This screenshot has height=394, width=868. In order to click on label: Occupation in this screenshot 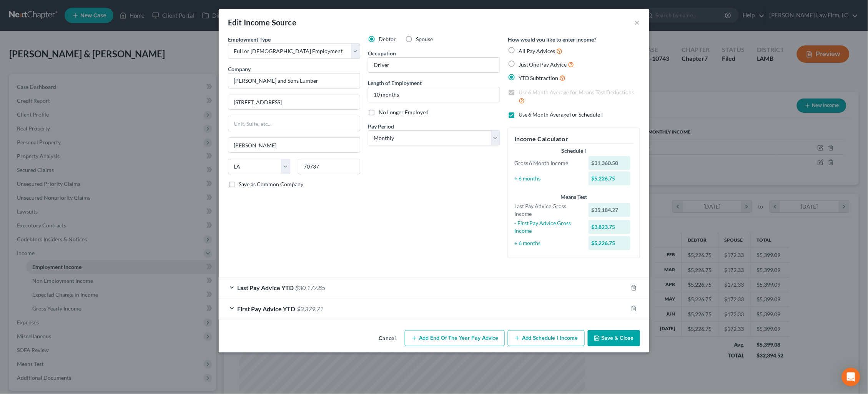, I will do `click(382, 53)`.